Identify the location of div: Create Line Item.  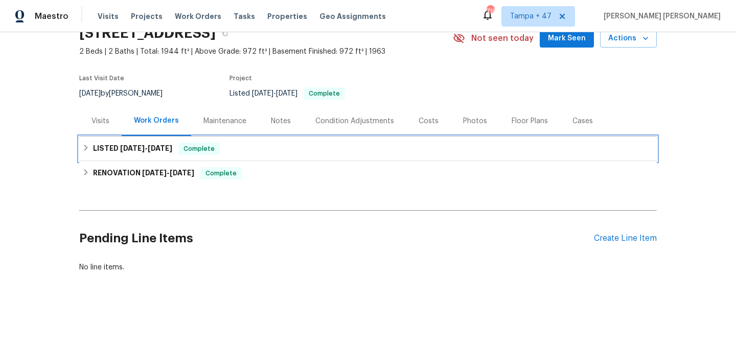
(625, 238).